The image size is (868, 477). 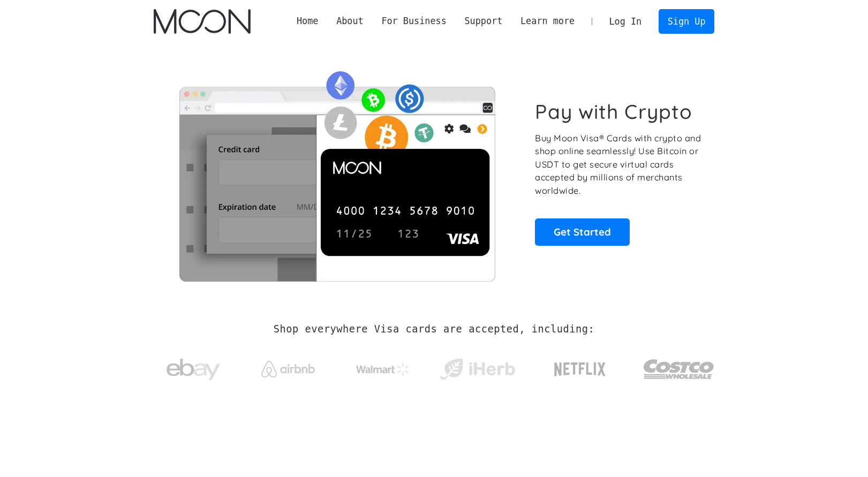 What do you see at coordinates (613, 111) in the screenshot?
I see `h1: Pay with Crypto` at bounding box center [613, 111].